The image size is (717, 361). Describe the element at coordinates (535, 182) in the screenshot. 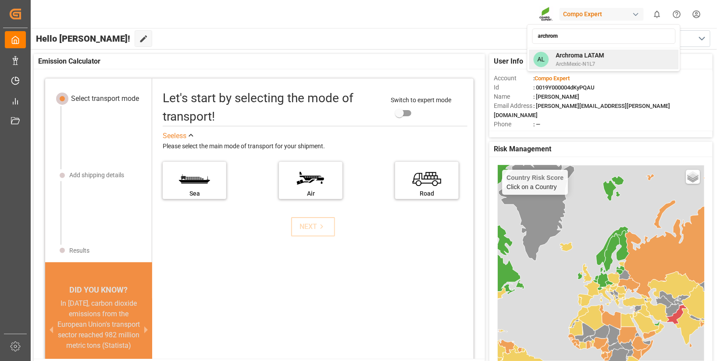

I see `div: Click on a Country` at that location.